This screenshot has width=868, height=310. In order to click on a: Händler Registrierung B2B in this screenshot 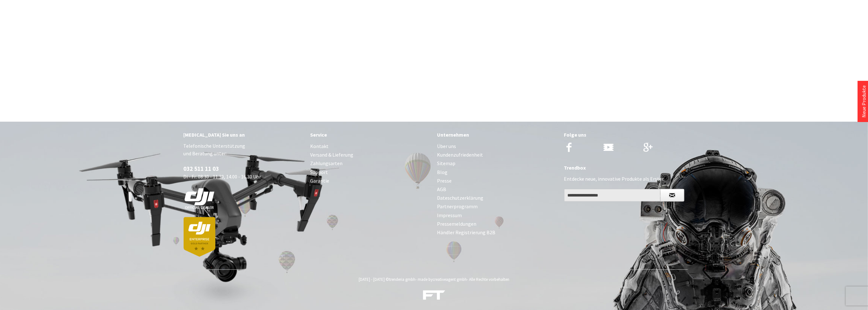, I will do `click(498, 232)`.